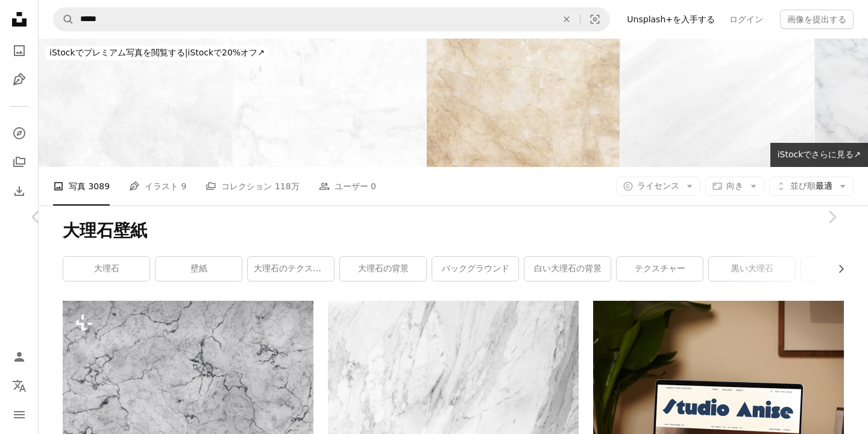 The image size is (868, 434). I want to click on a: iStockでさらに見る↗, so click(819, 155).